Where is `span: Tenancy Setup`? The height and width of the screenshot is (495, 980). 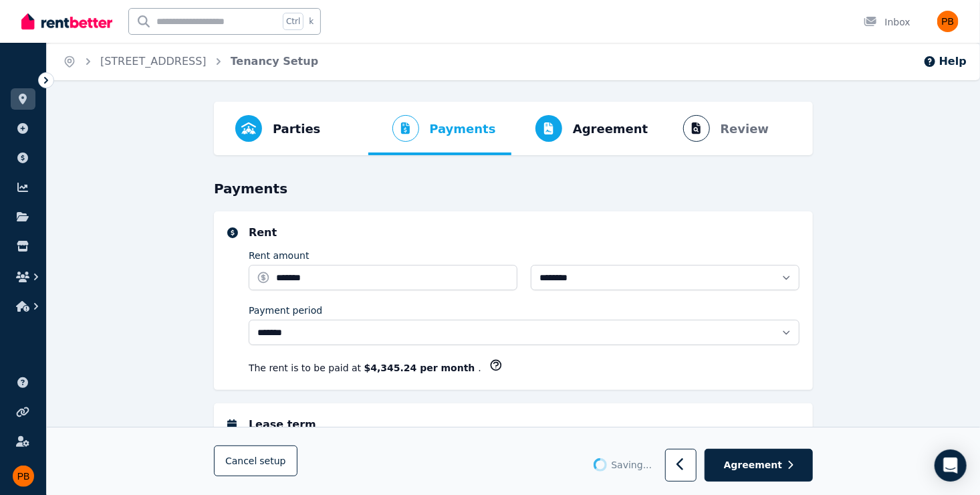 span: Tenancy Setup is located at coordinates (275, 62).